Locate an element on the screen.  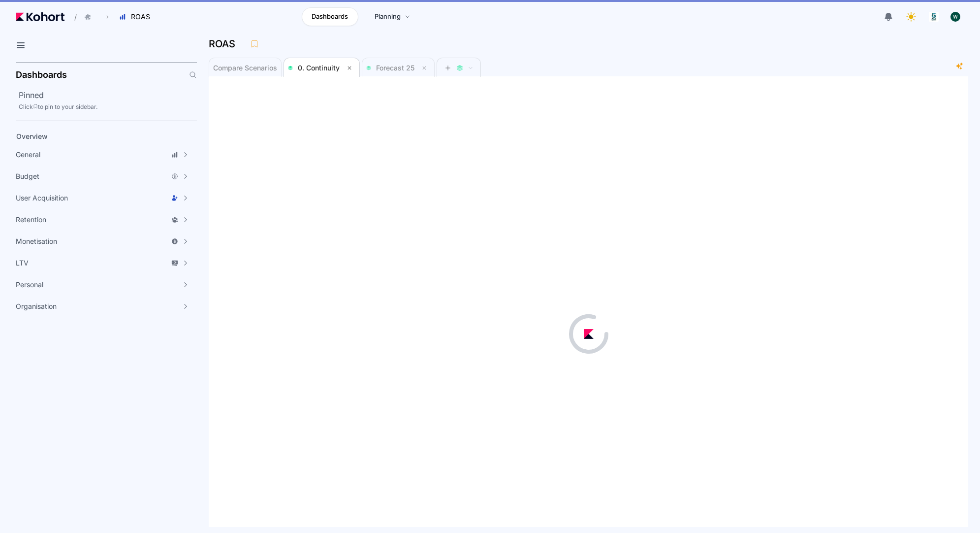
span: General is located at coordinates (28, 154).